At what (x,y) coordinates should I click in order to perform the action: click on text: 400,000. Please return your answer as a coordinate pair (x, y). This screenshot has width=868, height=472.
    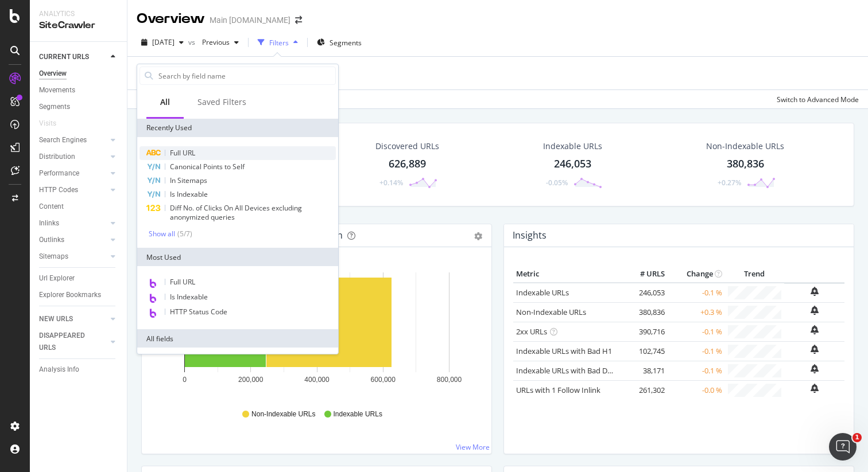
    Looking at the image, I should click on (317, 380).